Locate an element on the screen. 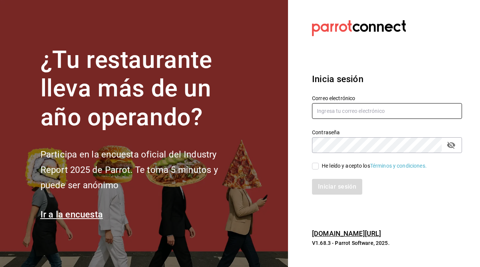  p: V1.68.3 - Parrot Software, 2025. is located at coordinates (387, 243).